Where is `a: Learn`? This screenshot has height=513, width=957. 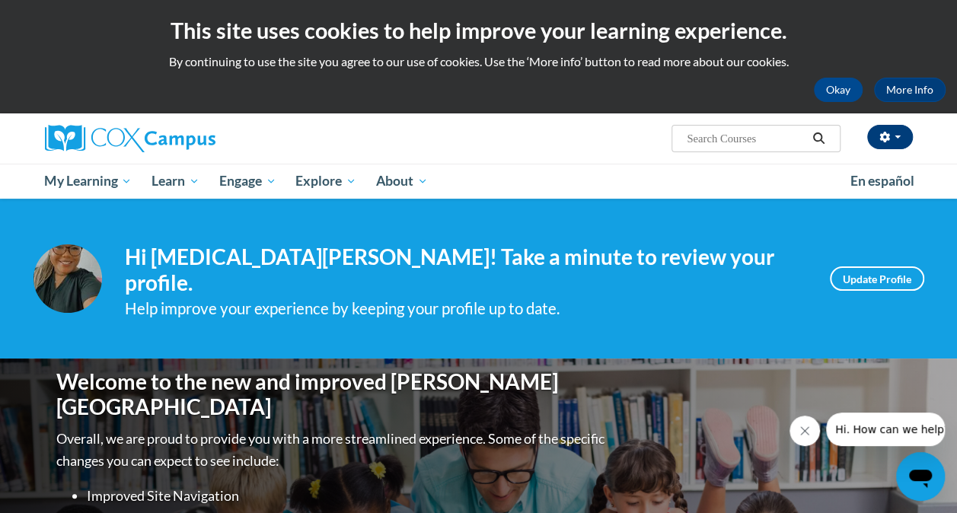 a: Learn is located at coordinates (175, 181).